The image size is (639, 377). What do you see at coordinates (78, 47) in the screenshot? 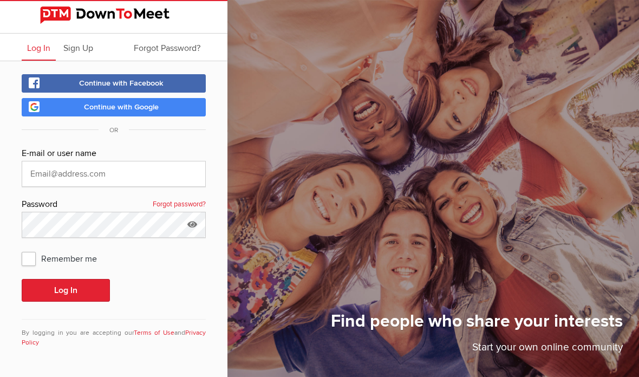
I see `a: Sign Up` at bounding box center [78, 47].